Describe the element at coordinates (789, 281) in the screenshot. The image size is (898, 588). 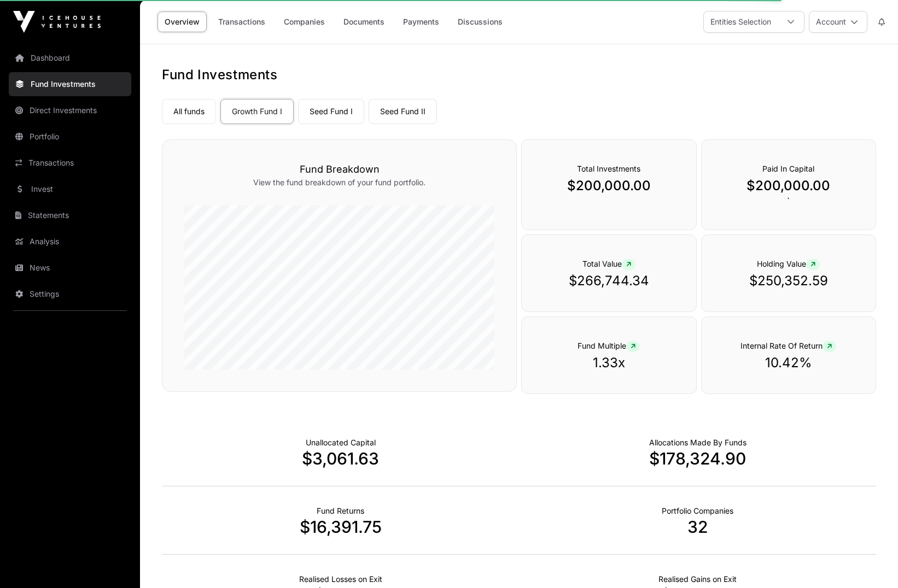
I see `p: $250,352.59` at that location.